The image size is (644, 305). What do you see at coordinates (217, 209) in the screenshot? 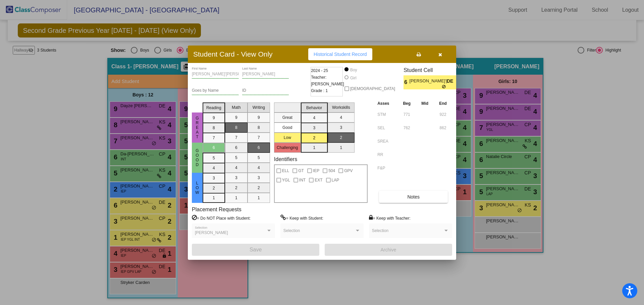
I see `label: Placement Requests` at bounding box center [217, 209].